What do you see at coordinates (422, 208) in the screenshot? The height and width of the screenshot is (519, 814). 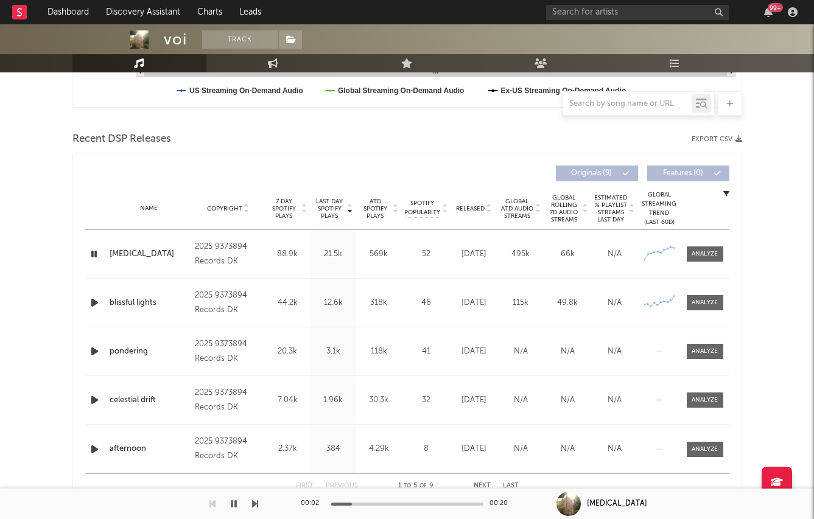 I see `span: Spotify Popularity` at bounding box center [422, 208].